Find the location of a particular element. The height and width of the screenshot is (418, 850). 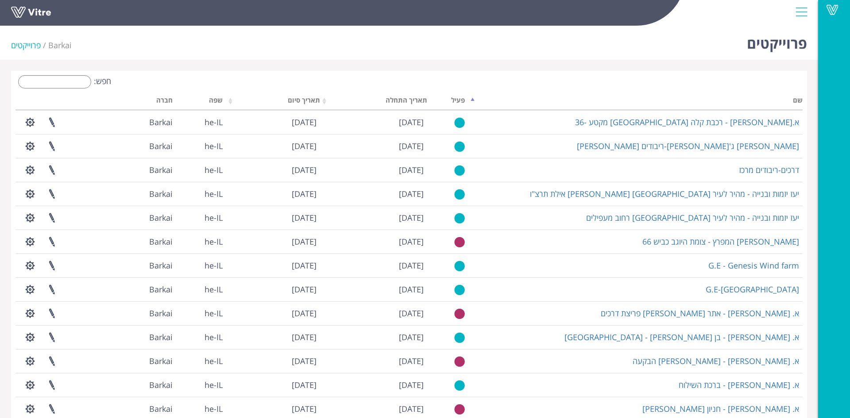

label: חפש: is located at coordinates (63, 82).